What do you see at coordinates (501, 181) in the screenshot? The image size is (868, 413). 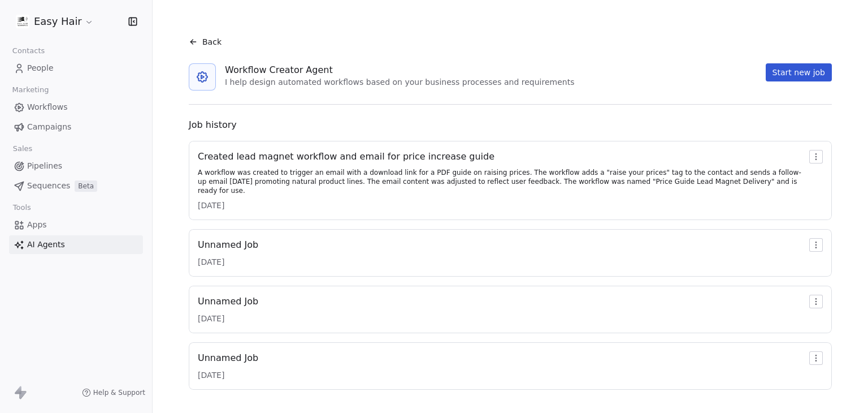 I see `div: A workflow was created to trigger an email with a download link for a PDF guide on raising prices...` at bounding box center [501, 181].